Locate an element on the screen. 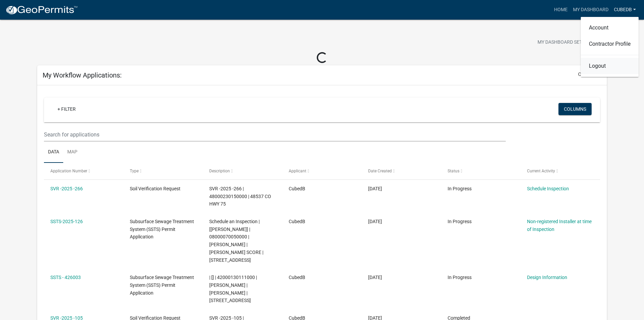  a: SSTS-2025-126 is located at coordinates (67, 221).